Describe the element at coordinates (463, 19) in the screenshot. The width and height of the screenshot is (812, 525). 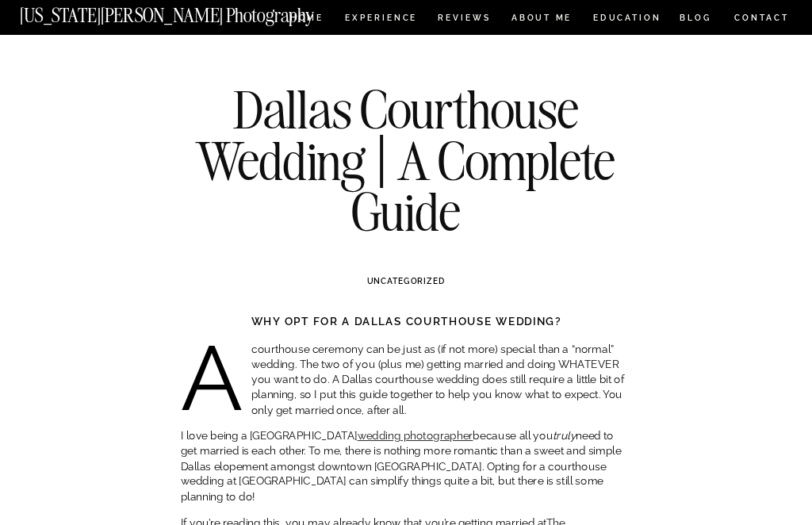
I see `nav: REVIEWS` at that location.